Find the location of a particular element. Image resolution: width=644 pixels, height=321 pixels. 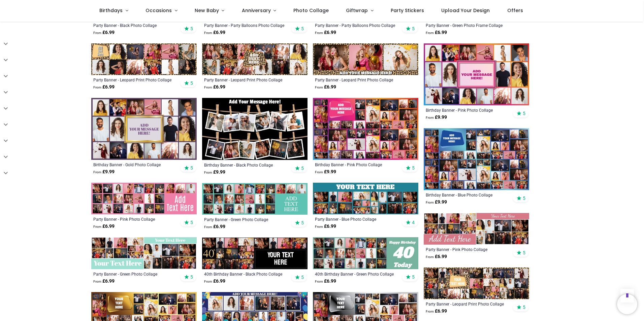

a: Birthday Banner - Black Photo Collage is located at coordinates (245, 165).